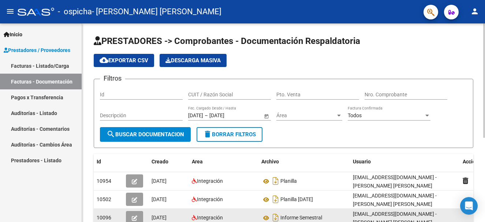 Image resolution: width=485 pixels, height=222 pixels. Describe the element at coordinates (10, 11) in the screenshot. I see `mat-icon: menu` at that location.